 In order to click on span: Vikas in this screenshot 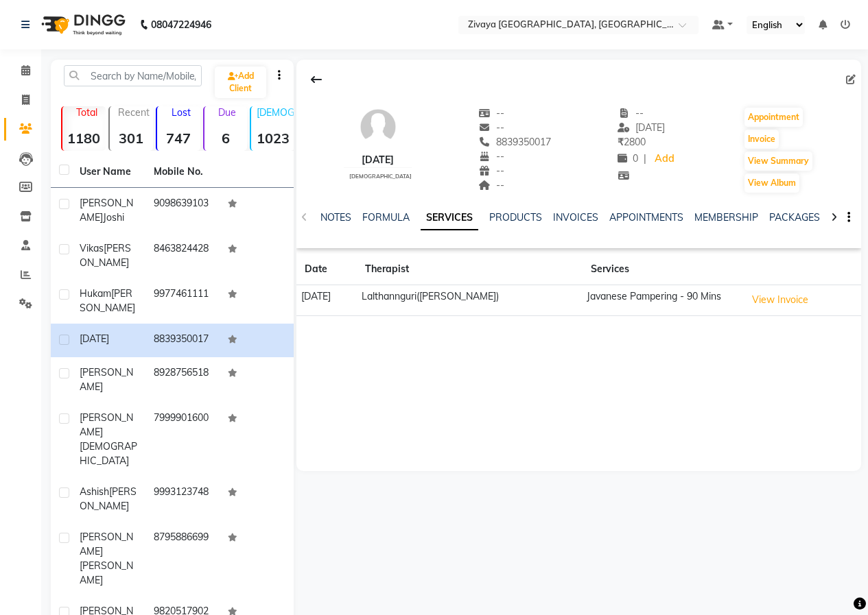, I will do `click(91, 248)`.